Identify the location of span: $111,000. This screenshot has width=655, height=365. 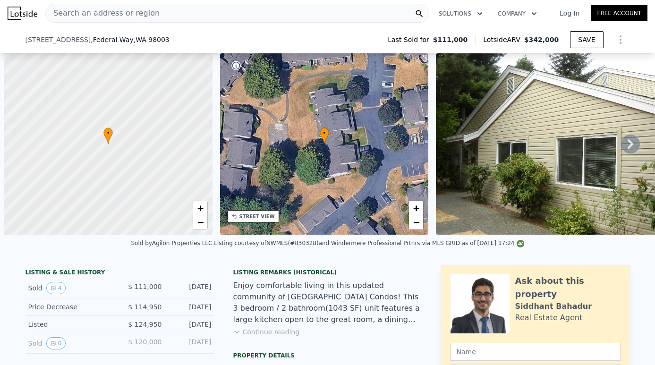
(451, 40).